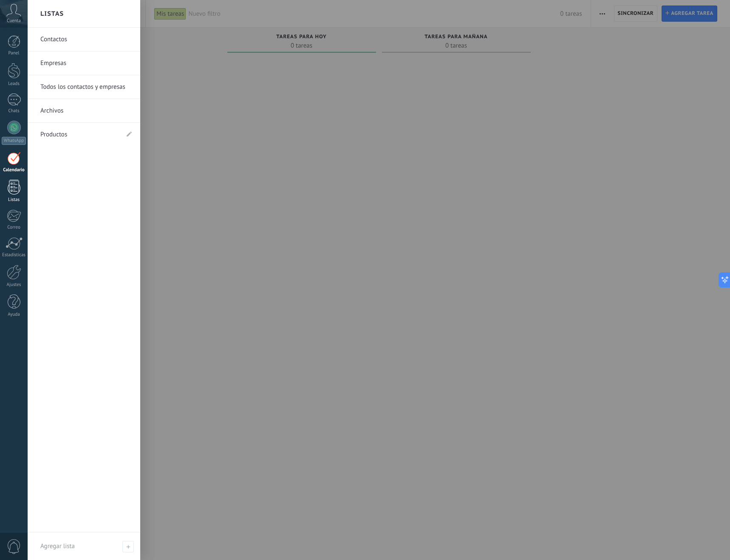 Image resolution: width=730 pixels, height=560 pixels. Describe the element at coordinates (14, 21) in the screenshot. I see `span: Cuenta` at that location.